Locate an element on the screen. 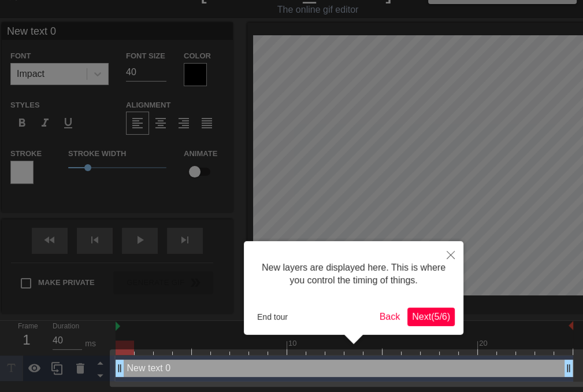 Image resolution: width=583 pixels, height=392 pixels. span: Next ( 5 / 6 ) is located at coordinates (431, 316).